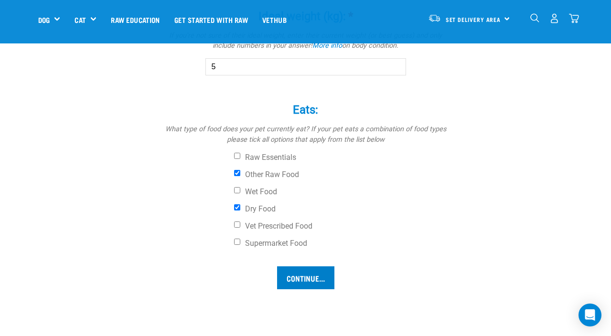 This screenshot has height=336, width=611. What do you see at coordinates (237, 173) in the screenshot?
I see `input: Other Raw Food` at bounding box center [237, 173].